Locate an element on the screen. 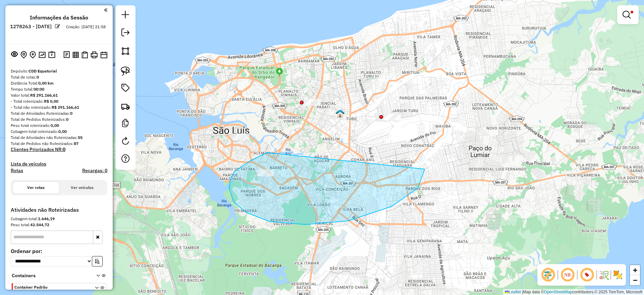 This screenshot has height=295, width=644. button: Ordem crescente is located at coordinates (98, 261).